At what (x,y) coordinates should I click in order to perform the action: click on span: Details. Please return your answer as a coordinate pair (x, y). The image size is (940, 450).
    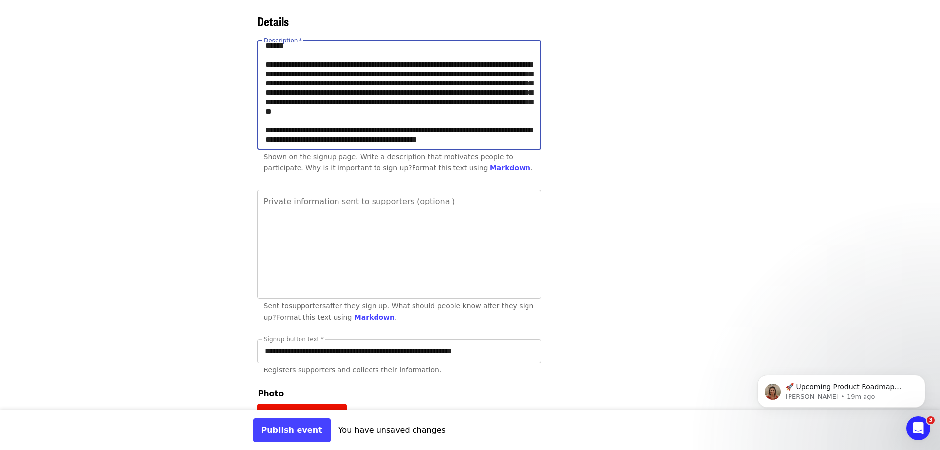
    Looking at the image, I should click on (273, 21).